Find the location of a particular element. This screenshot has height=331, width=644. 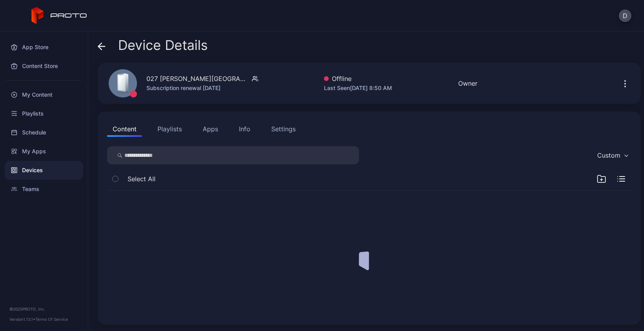

a: My Apps is located at coordinates (44, 152).